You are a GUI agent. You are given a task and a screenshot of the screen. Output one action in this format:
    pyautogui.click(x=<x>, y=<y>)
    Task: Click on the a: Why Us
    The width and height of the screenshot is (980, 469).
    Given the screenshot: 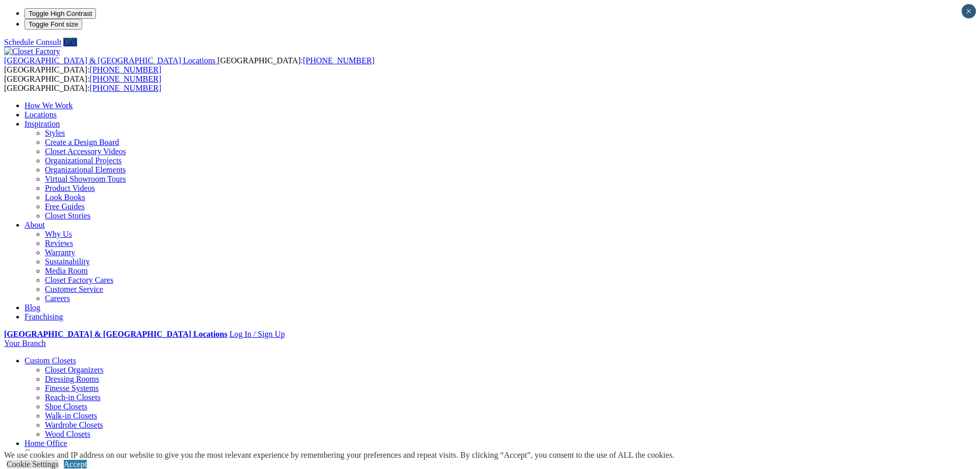 What is the action you would take?
    pyautogui.click(x=58, y=234)
    